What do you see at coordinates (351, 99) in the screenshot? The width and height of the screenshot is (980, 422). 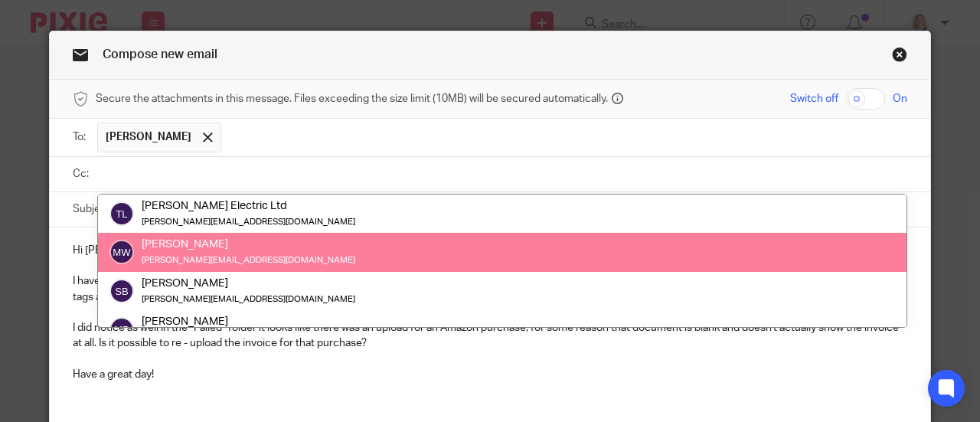 I see `span: Secure the attachments in this message. Files exceeding the size limit (10MB) will be secured aut...` at bounding box center [351, 99].